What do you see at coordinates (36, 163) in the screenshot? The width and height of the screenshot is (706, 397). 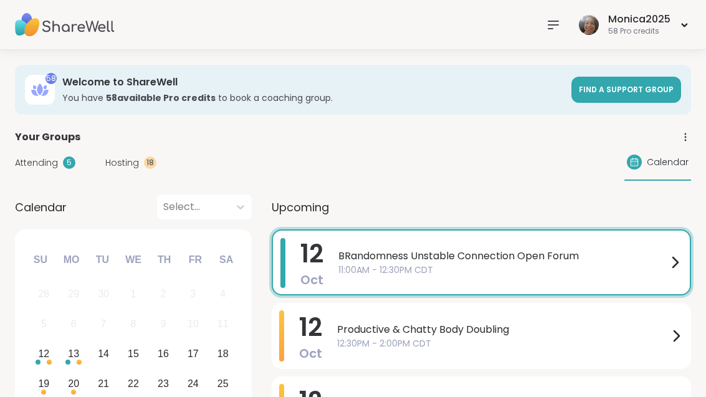 I see `span: Attending` at bounding box center [36, 163].